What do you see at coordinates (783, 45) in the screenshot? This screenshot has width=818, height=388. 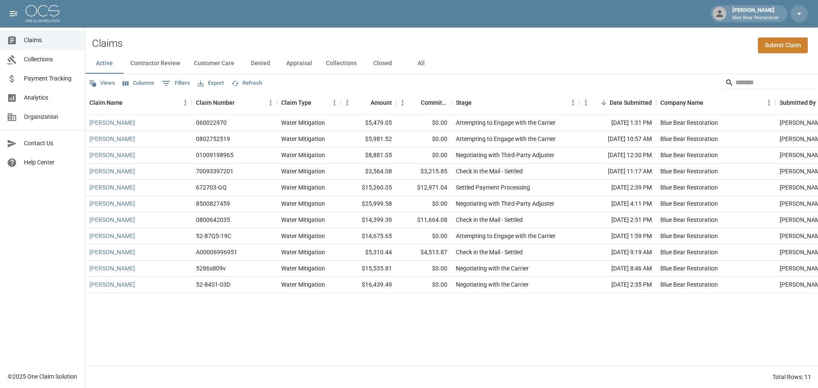 I see `a: Submit Claim` at bounding box center [783, 45].